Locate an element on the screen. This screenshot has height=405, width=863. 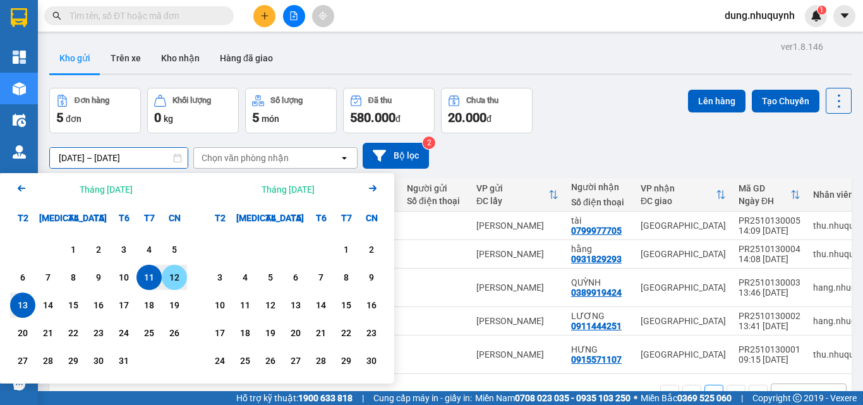
div: 20 is located at coordinates (296, 333).